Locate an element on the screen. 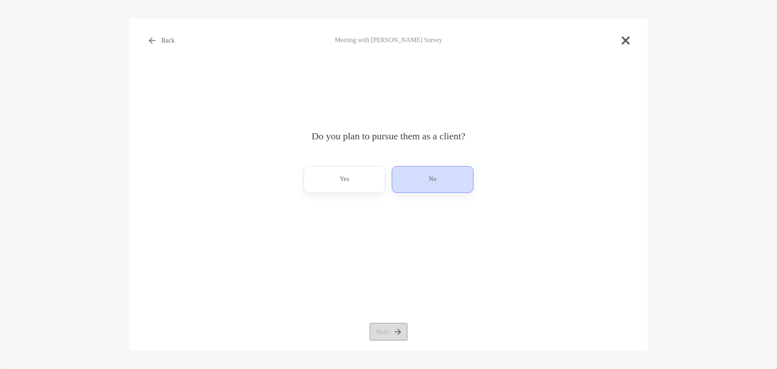 This screenshot has width=777, height=369. h4: Do you plan to pursue them as a client? is located at coordinates (388, 136).